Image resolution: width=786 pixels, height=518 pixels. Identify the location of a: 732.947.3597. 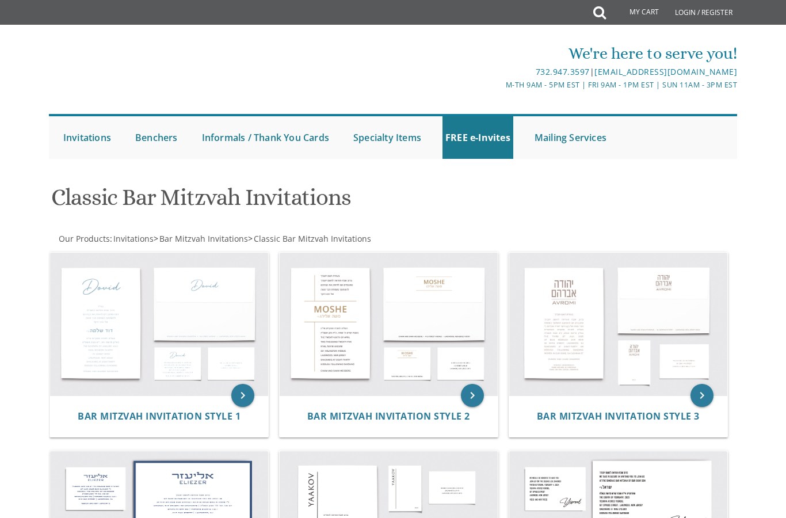
(563, 71).